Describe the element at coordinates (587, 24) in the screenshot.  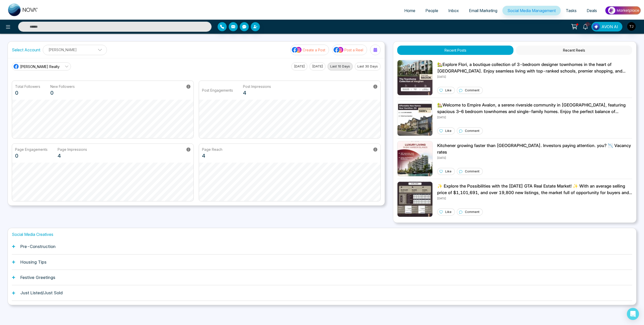
I see `span: 10+` at that location.